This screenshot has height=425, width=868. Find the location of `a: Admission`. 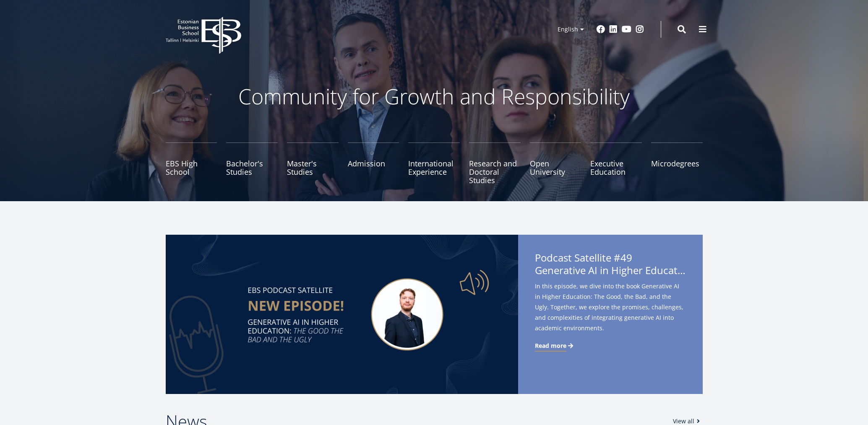

a: Admission is located at coordinates (373, 163).